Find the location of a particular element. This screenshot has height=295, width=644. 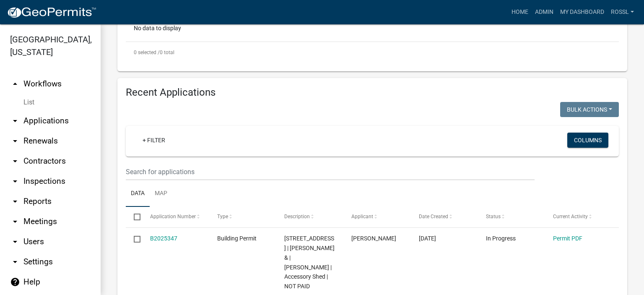

span: Wayne Jacobs is located at coordinates (374, 238).